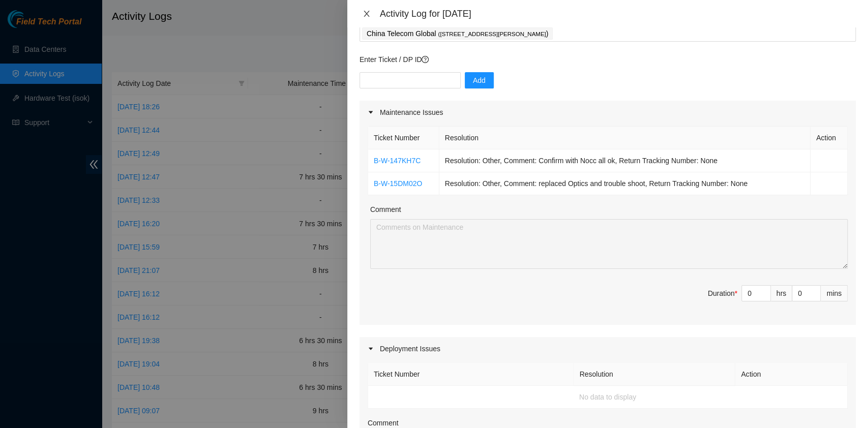 The width and height of the screenshot is (868, 428). I want to click on div: Deployment Issues, so click(607, 349).